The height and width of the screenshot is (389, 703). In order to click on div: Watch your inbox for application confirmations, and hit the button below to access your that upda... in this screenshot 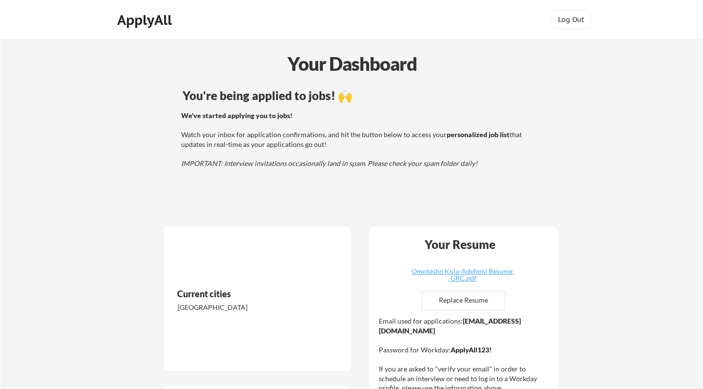, I will do `click(357, 140)`.